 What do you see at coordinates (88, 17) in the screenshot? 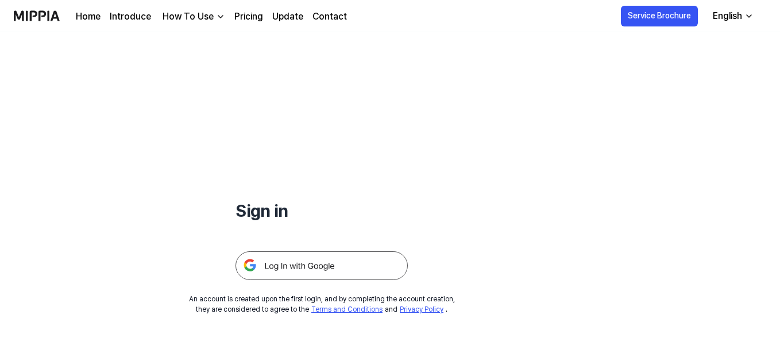
I see `a: Home` at bounding box center [88, 17].